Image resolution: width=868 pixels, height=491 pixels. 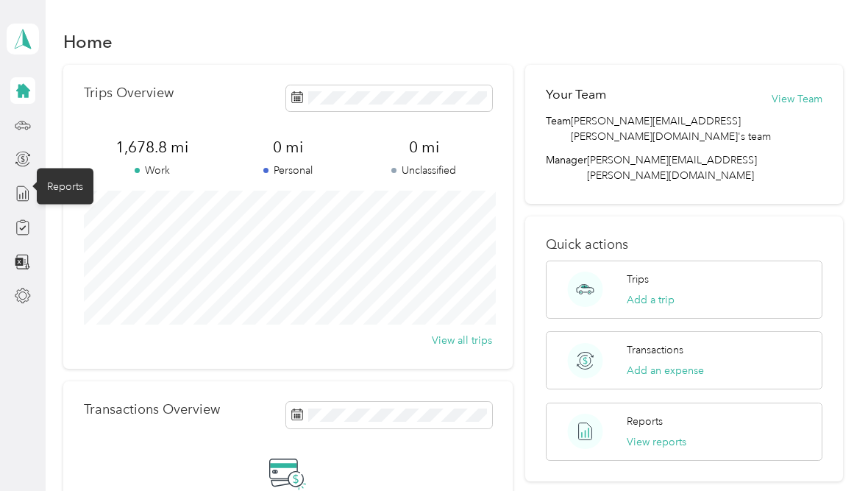 What do you see at coordinates (152, 148) in the screenshot?
I see `span: 1,678.8 mi` at bounding box center [152, 148].